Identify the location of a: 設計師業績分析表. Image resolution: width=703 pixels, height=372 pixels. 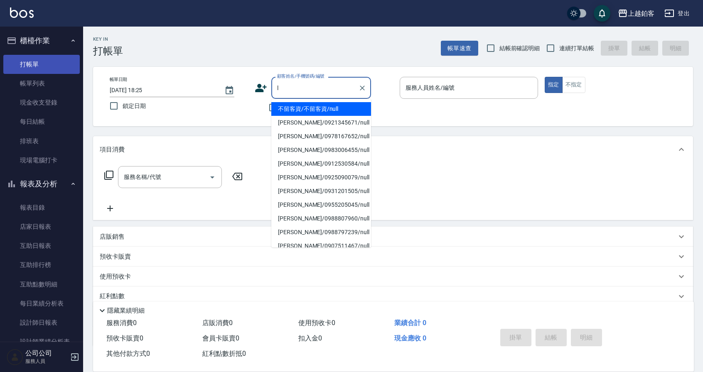
(42, 342).